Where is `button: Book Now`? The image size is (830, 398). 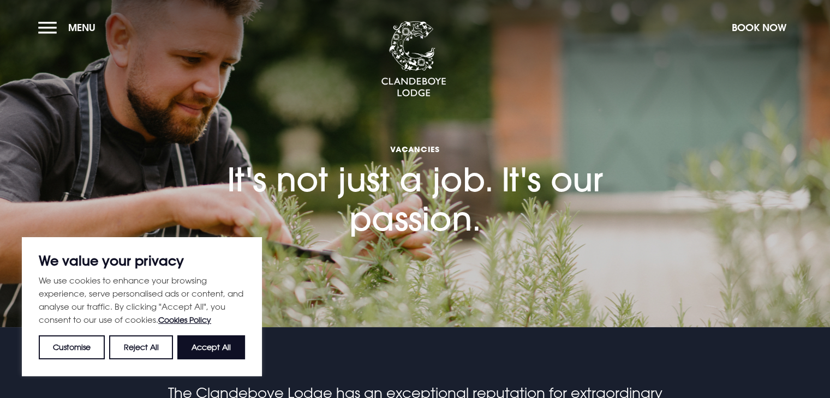 button: Book Now is located at coordinates (759, 27).